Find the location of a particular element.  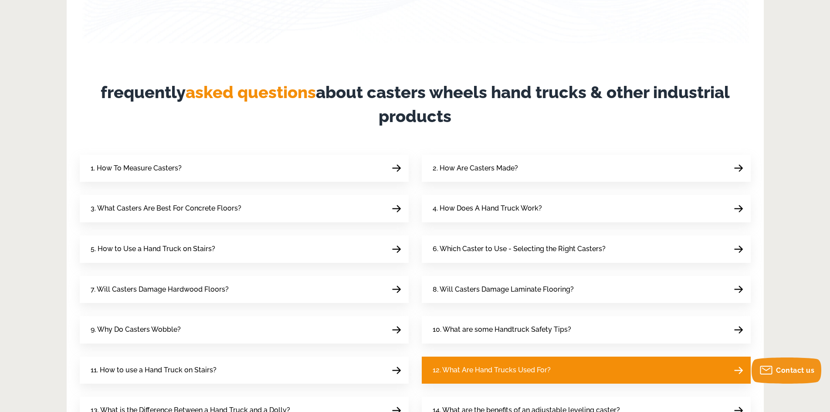

span: 3. What Casters Are Best For Concrete Floors? is located at coordinates (166, 208).